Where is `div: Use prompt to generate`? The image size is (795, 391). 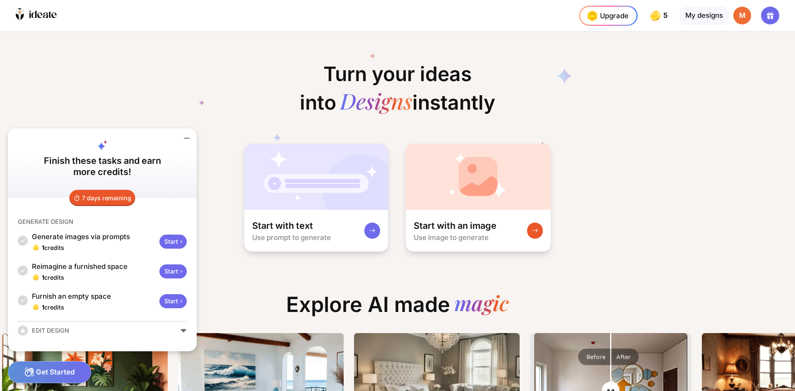
div: Use prompt to generate is located at coordinates (292, 238).